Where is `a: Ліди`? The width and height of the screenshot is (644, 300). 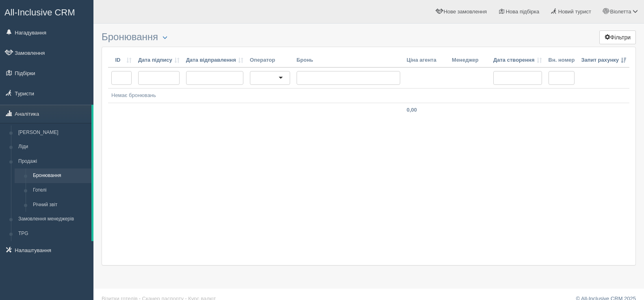 a: Ліди is located at coordinates (53, 147).